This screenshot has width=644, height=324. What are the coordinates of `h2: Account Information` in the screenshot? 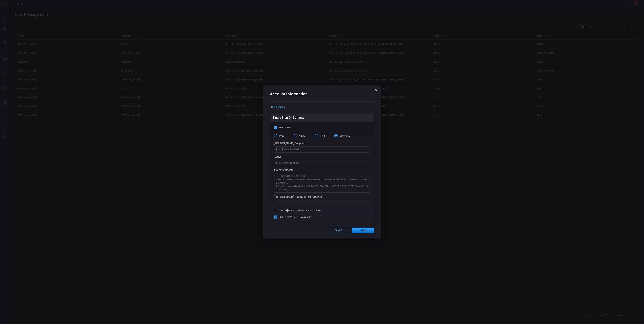 It's located at (322, 96).